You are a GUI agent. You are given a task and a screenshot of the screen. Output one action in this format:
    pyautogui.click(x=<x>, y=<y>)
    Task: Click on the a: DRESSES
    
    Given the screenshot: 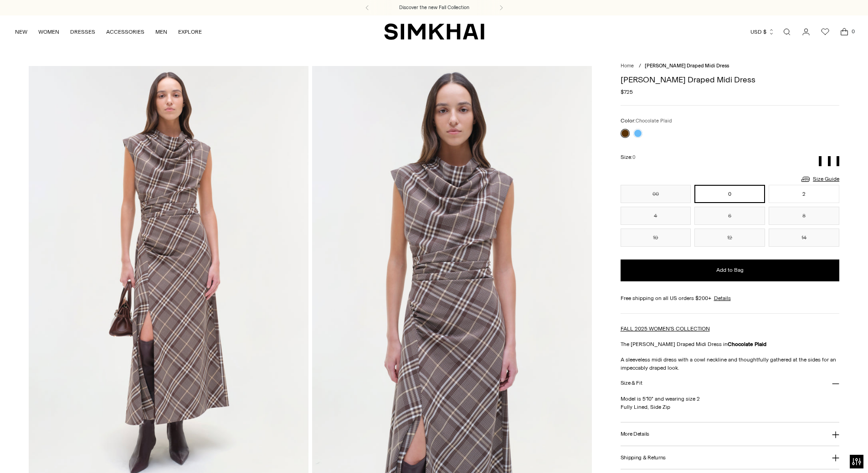 What is the action you would take?
    pyautogui.click(x=82, y=32)
    